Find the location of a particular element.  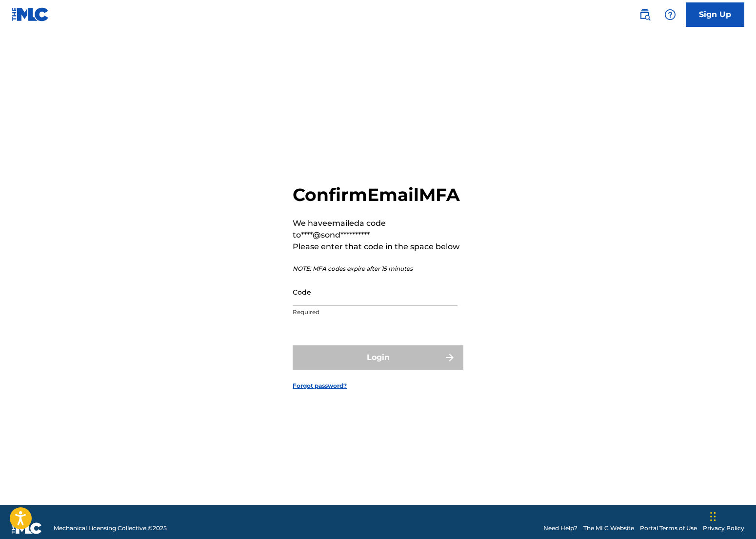

span: Mechanical Licensing Collective © 2025 is located at coordinates (110, 528).